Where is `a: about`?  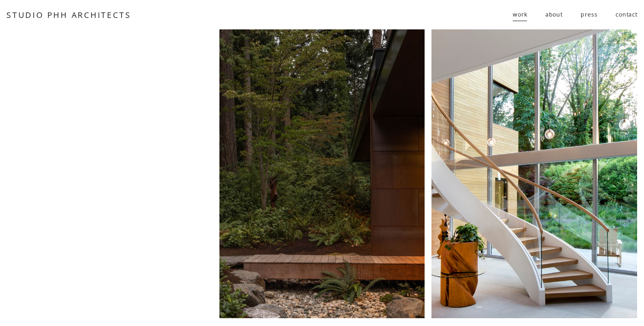
a: about is located at coordinates (554, 14).